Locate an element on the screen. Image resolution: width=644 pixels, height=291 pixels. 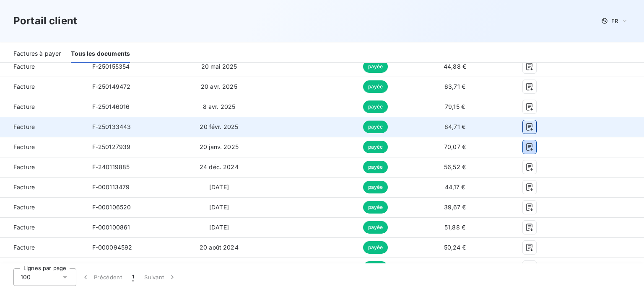
span: F-000106520 is located at coordinates (111, 207).